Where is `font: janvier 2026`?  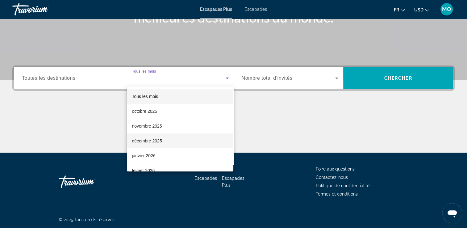 font: janvier 2026 is located at coordinates (144, 156).